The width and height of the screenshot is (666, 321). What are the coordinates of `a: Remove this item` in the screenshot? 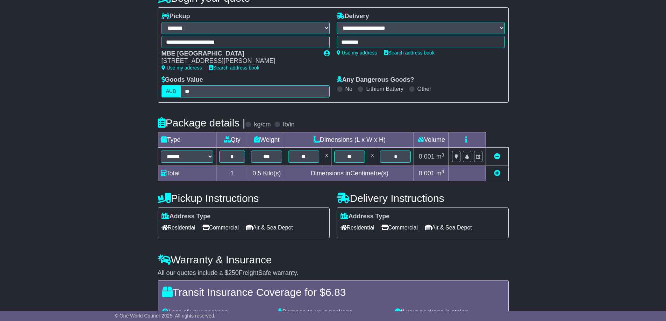 It's located at (497, 157).